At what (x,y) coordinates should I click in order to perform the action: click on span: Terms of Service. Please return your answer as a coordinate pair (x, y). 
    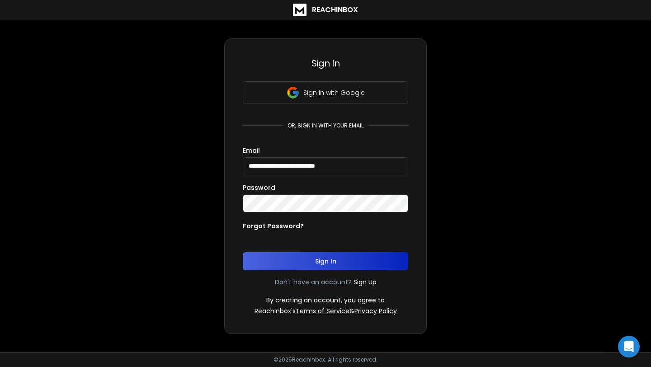
    Looking at the image, I should click on (322, 311).